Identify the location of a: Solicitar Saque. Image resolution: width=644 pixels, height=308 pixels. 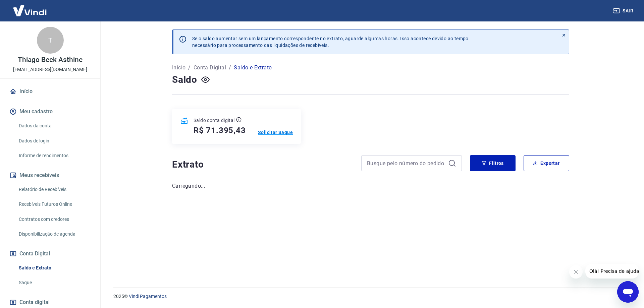
(276, 132).